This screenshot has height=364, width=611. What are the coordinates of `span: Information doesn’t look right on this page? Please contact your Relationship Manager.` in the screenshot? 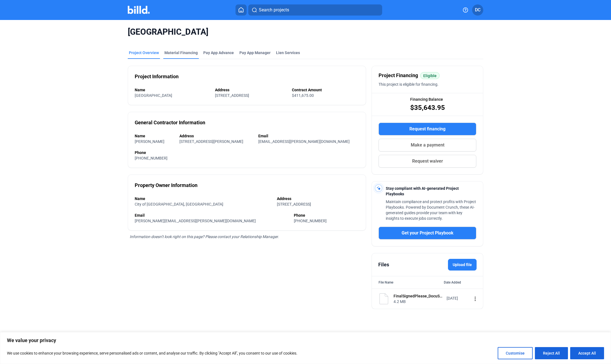 It's located at (205, 237).